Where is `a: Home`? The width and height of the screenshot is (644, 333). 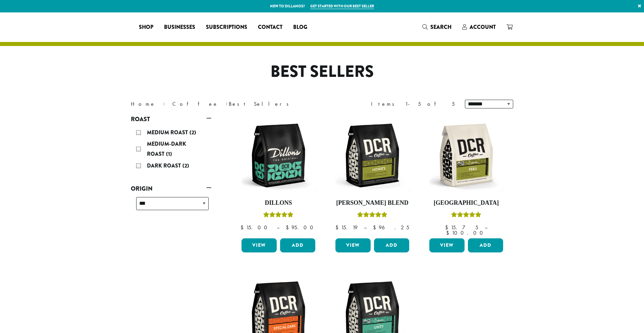
a: Home is located at coordinates (143, 104).